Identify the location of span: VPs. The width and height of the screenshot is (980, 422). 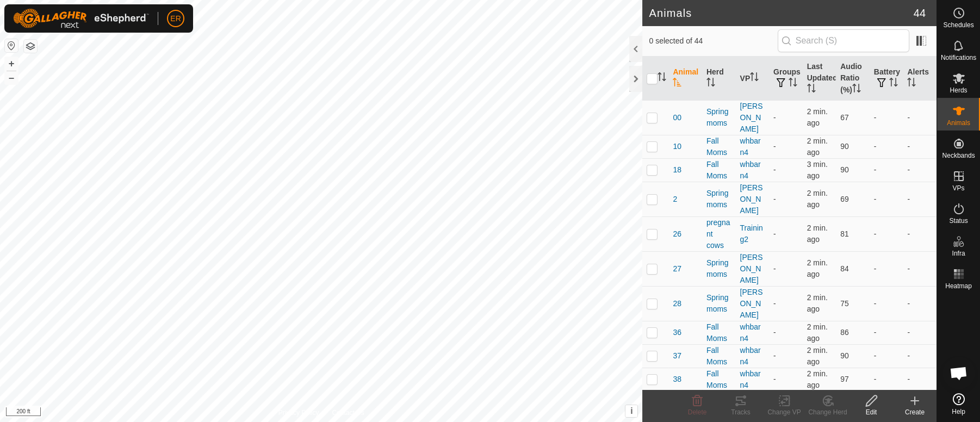
(958, 188).